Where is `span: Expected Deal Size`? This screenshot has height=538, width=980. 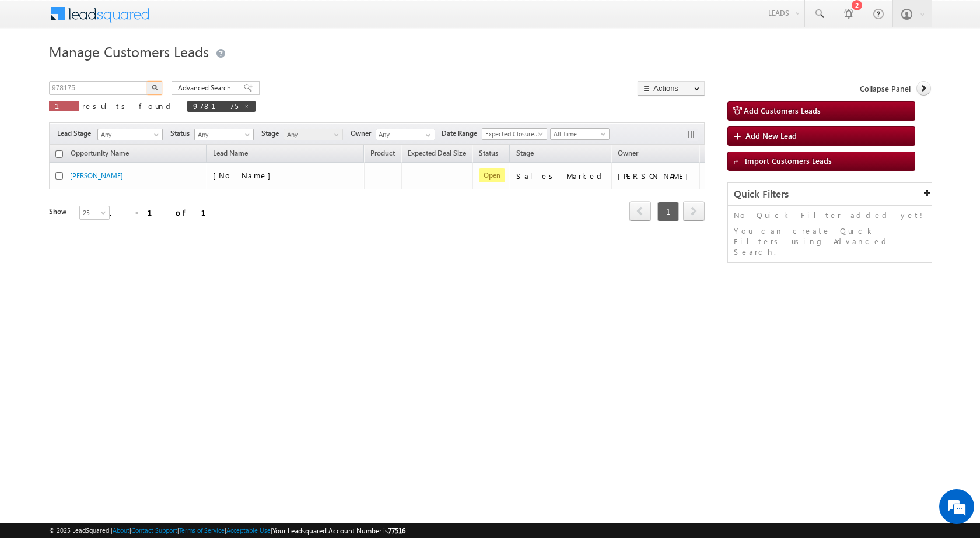 span: Expected Deal Size is located at coordinates (437, 153).